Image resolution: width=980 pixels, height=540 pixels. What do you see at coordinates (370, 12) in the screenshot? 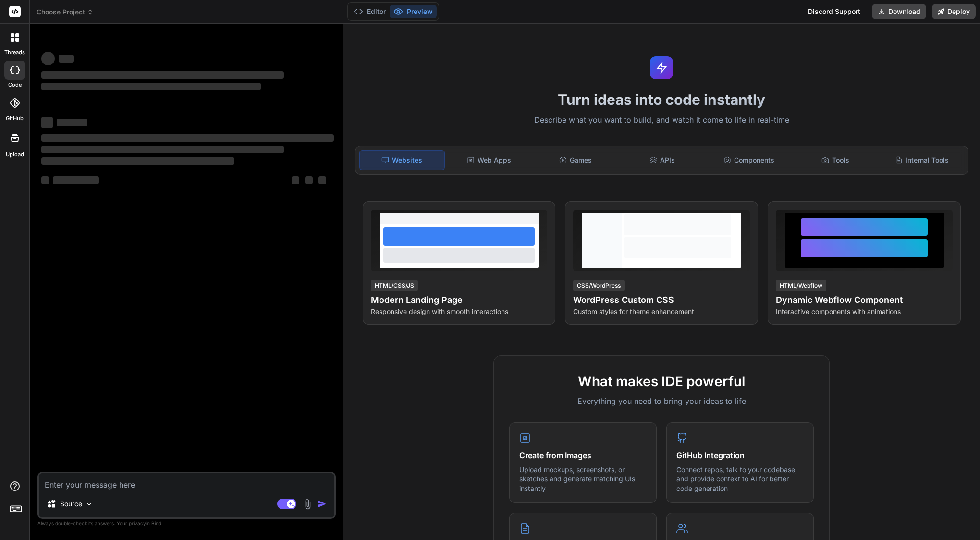
I see `button: Editor` at bounding box center [370, 12].